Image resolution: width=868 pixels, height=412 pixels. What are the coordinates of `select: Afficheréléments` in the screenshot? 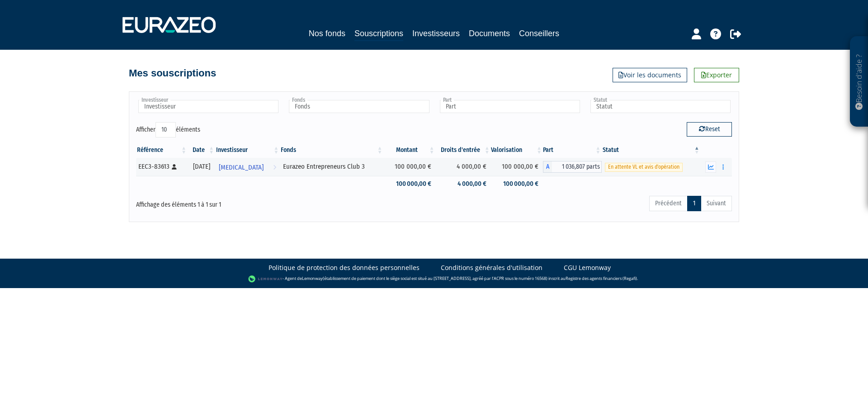 It's located at (165, 130).